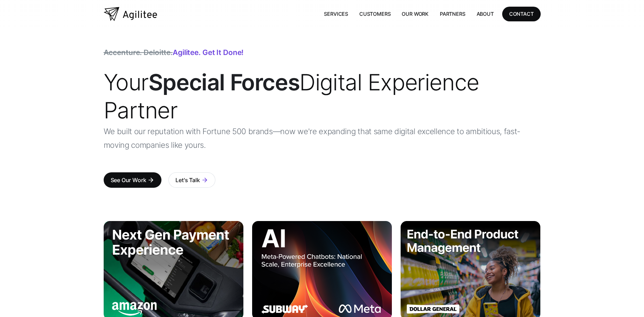 The height and width of the screenshot is (317, 644). I want to click on div: CONTACT, so click(522, 14).